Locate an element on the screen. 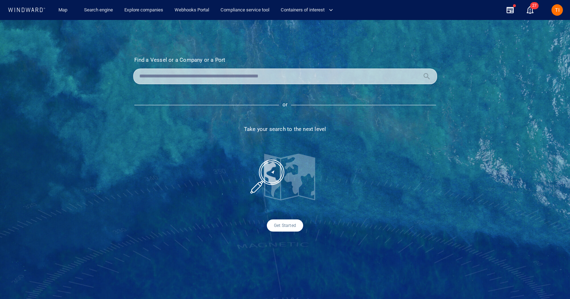  button: Map is located at coordinates (64, 10).